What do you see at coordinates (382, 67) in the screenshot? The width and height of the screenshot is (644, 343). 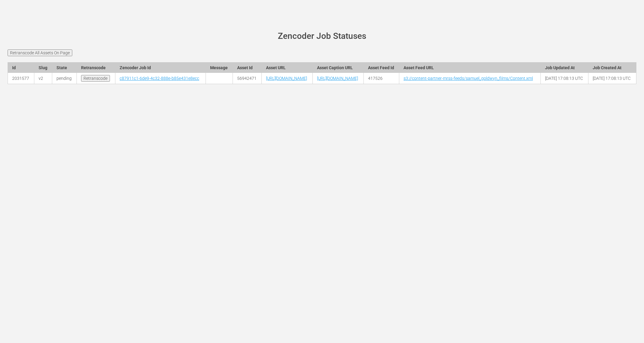 I see `th: Asset Feed Id` at bounding box center [382, 67].